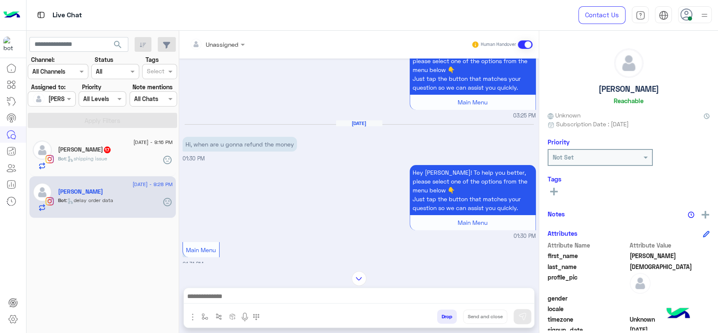 The image size is (718, 333). What do you see at coordinates (588, 282) in the screenshot?
I see `span: profile_pic` at bounding box center [588, 282].